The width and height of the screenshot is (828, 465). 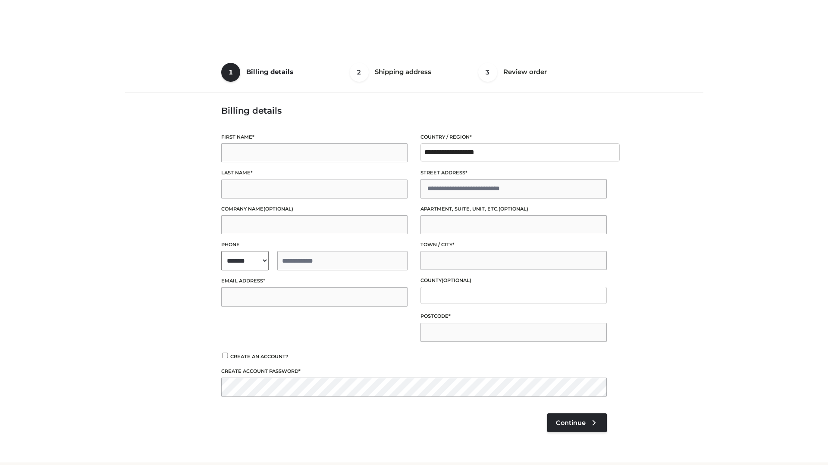 I want to click on label: Postcode, so click(x=513, y=316).